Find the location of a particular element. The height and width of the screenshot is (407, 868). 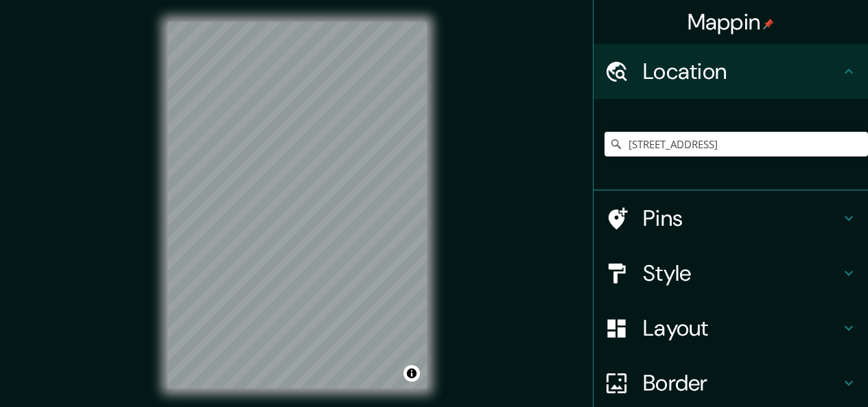

h4: Style is located at coordinates (742, 273).